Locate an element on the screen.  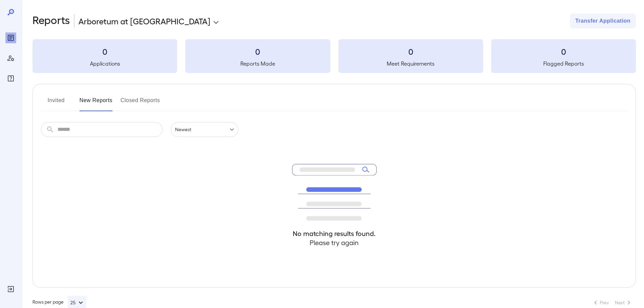
div: Newest is located at coordinates (204, 129).